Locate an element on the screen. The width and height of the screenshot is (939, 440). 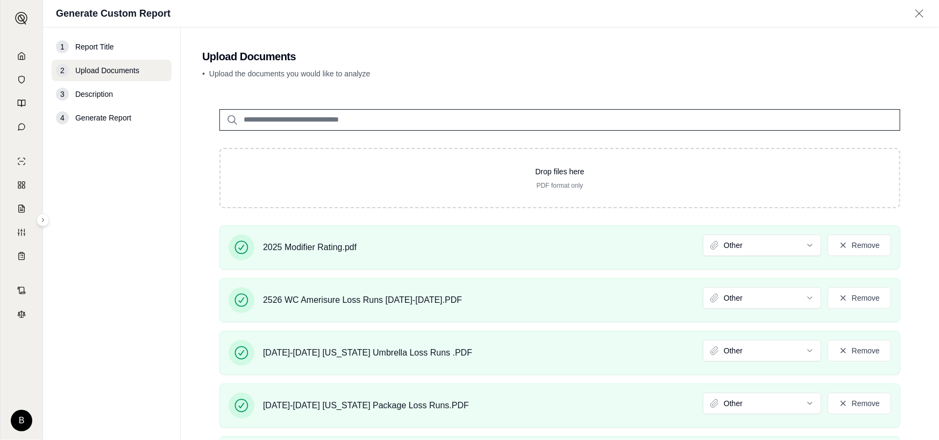
div: B is located at coordinates (22, 421).